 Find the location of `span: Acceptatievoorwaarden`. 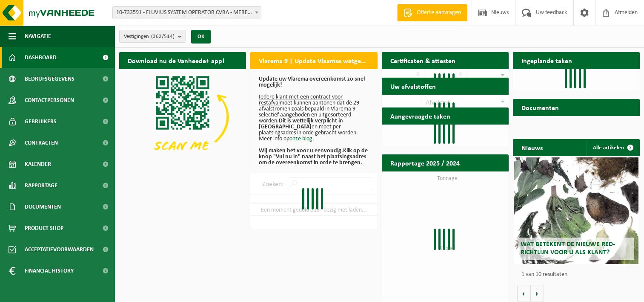

span: Acceptatievoorwaarden is located at coordinates (59, 250).